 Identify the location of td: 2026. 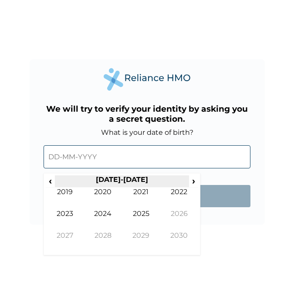
(180, 220).